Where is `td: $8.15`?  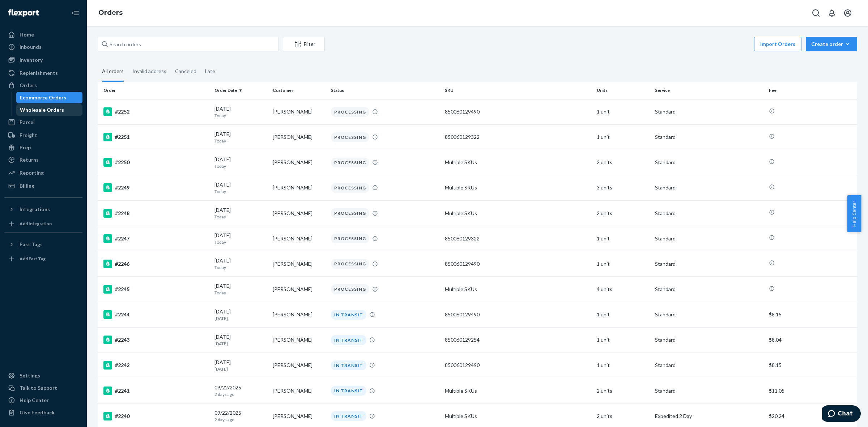
td: $8.15 is located at coordinates (812, 314).